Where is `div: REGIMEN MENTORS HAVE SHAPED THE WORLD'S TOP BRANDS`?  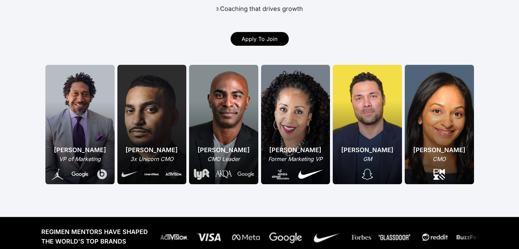 div: REGIMEN MENTORS HAVE SHAPED THE WORLD'S TOP BRANDS is located at coordinates (96, 237).